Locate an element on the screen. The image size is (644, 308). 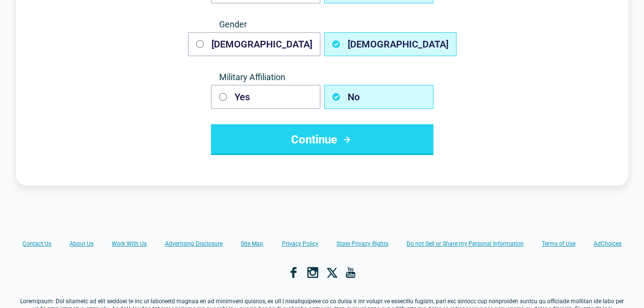
a: Site Map is located at coordinates (252, 243).